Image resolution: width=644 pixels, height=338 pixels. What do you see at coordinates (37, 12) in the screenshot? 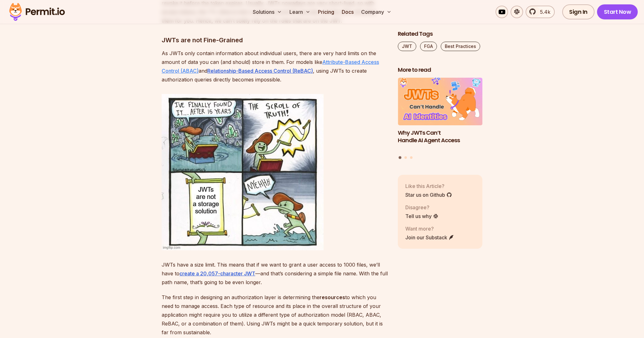
I see `img: Permit logo` at bounding box center [37, 12].